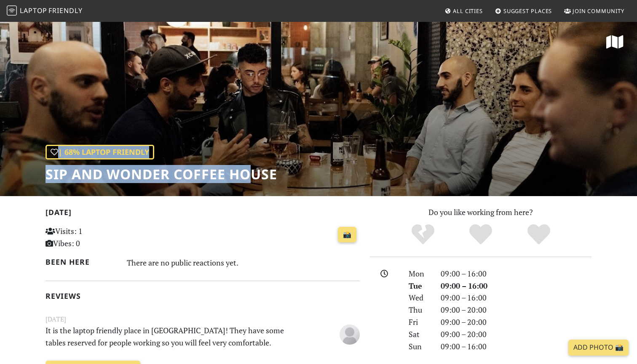 This screenshot has height=364, width=637. Describe the element at coordinates (420, 322) in the screenshot. I see `div: Fri` at that location.